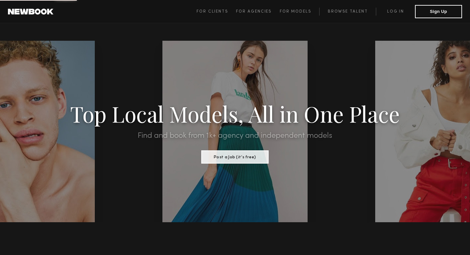 This screenshot has height=255, width=470. I want to click on a: Browse Talent, so click(348, 12).